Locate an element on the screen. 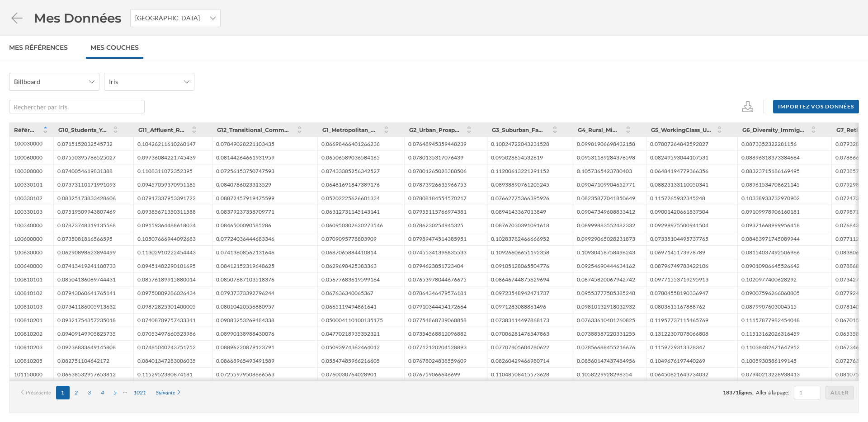 The image size is (868, 422). span: G1_Metropolitan_Elites is located at coordinates (351, 130).